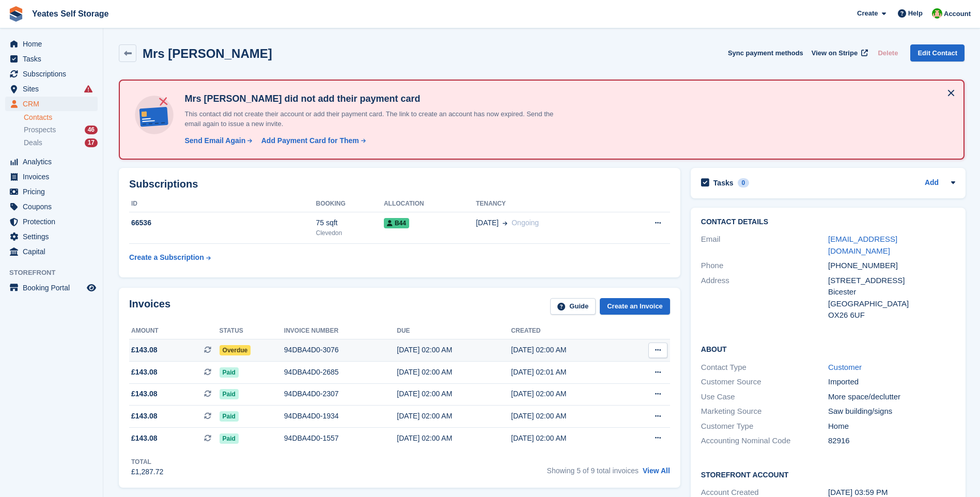 This screenshot has width=980, height=497. I want to click on div: Total, so click(147, 462).